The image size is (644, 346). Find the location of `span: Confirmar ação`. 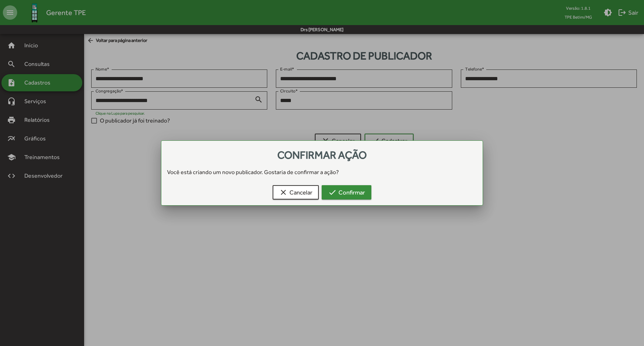

span: Confirmar ação is located at coordinates (322, 155).